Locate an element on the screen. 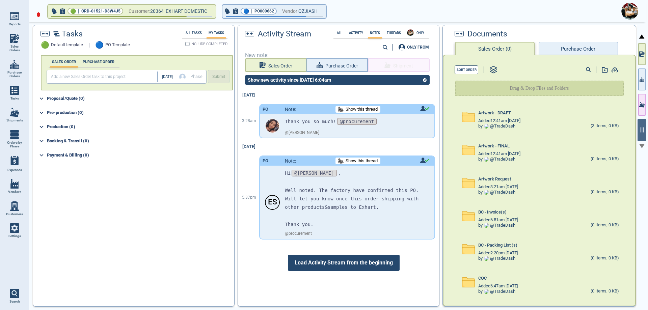 The width and height of the screenshot is (648, 310). img: timeline2 is located at coordinates (56, 34).